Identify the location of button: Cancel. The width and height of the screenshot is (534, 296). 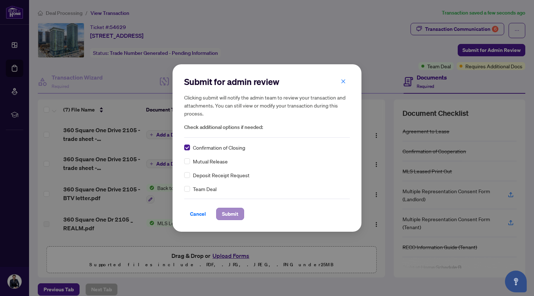
(198, 214).